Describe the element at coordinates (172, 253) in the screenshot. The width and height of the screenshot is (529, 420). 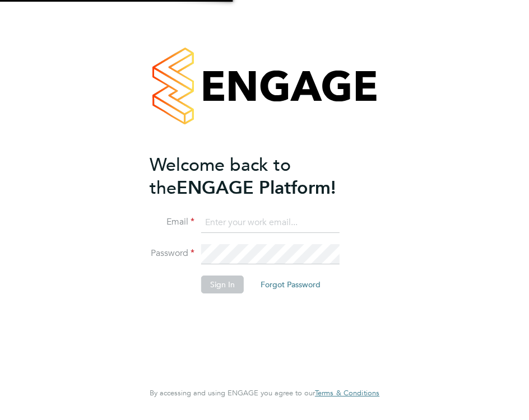
I see `label: Password` at that location.